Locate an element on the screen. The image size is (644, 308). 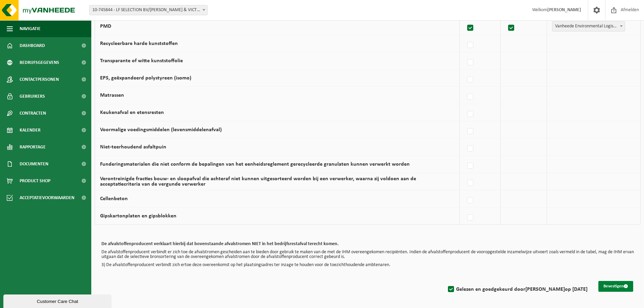
span: Contactpersonen is located at coordinates (39, 79).